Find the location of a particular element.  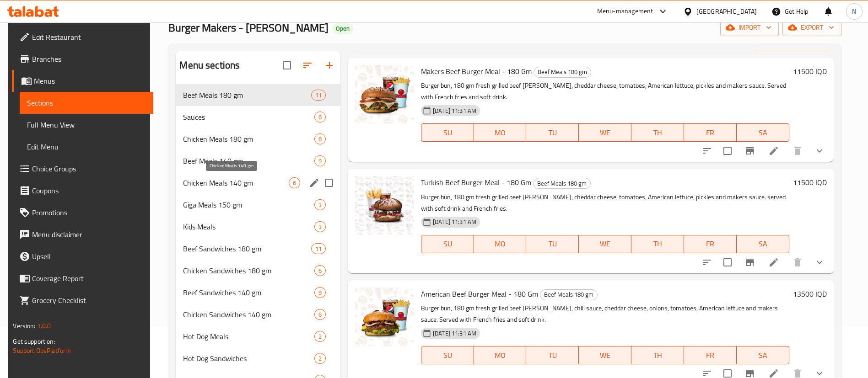

div: Menu-management is located at coordinates (625, 11).